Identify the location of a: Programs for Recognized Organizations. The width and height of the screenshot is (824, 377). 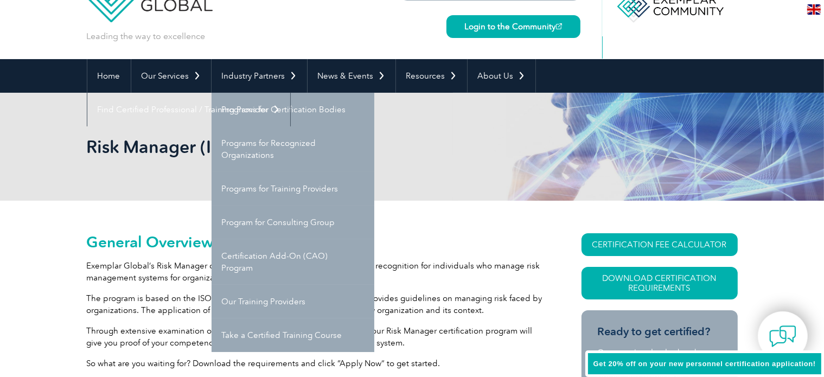
(293, 149).